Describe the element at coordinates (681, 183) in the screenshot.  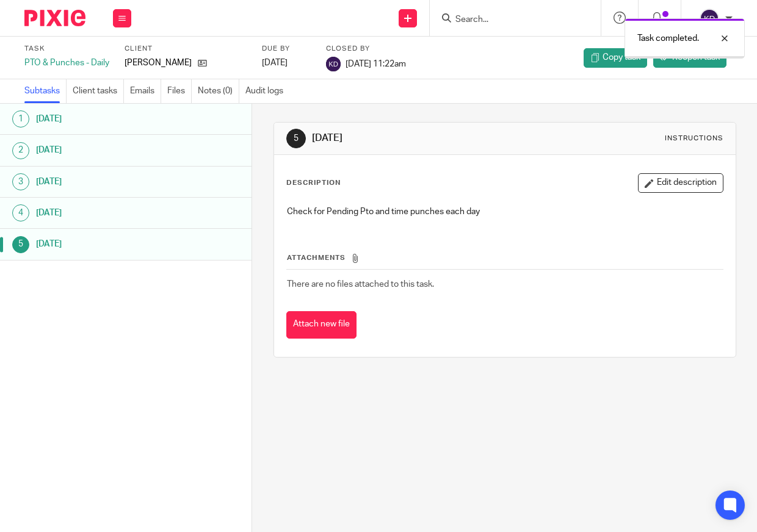
I see `button: Edit description` at that location.